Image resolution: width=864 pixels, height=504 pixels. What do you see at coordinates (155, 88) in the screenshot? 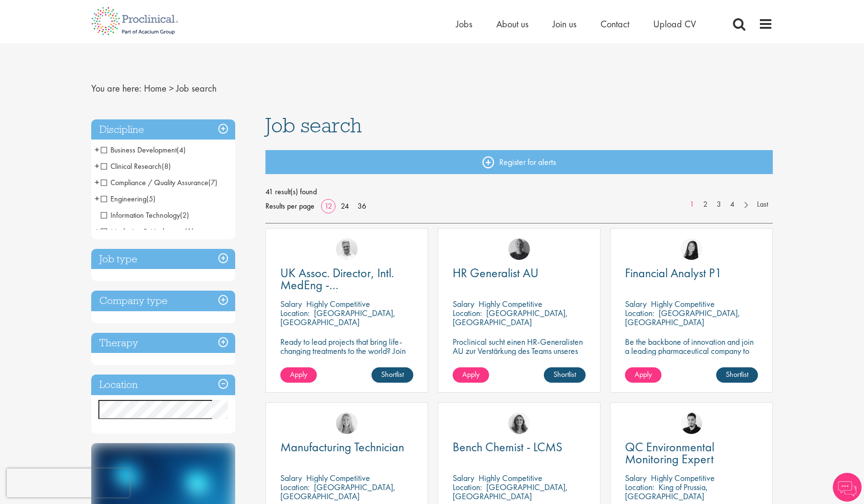
I see `a: breadcrumb link` at bounding box center [155, 88].